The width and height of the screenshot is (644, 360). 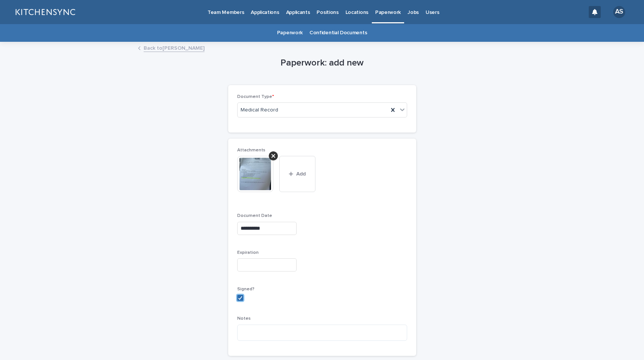 I want to click on button: Add, so click(x=297, y=174).